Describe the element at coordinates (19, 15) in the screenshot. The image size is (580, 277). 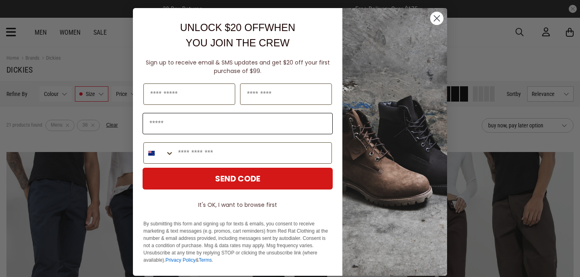
I see `button: Open LiveChat chat widget` at that location.